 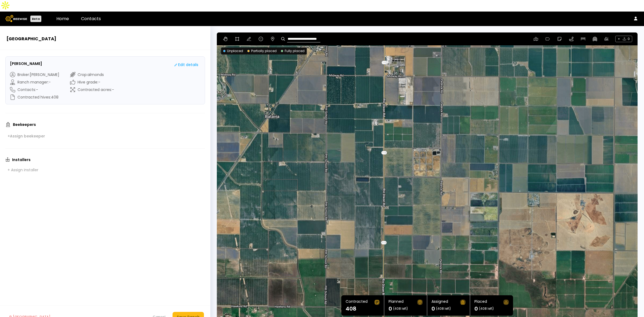 What do you see at coordinates (25, 125) in the screenshot?
I see `h3: Beekeepers` at bounding box center [25, 125].